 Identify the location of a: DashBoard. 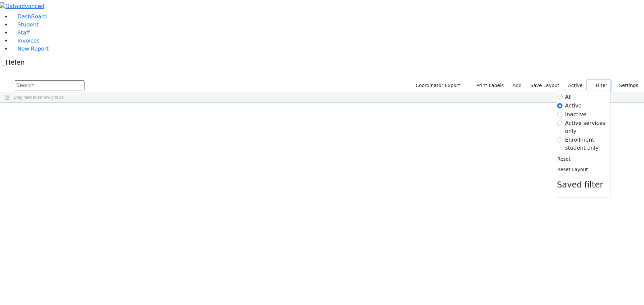
(29, 17).